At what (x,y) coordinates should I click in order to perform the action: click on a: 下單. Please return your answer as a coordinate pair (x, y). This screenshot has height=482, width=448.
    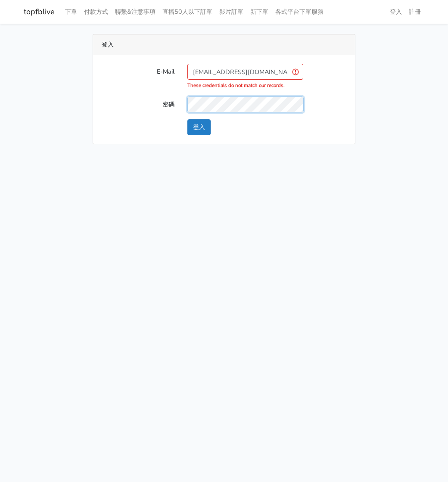
    Looking at the image, I should click on (71, 12).